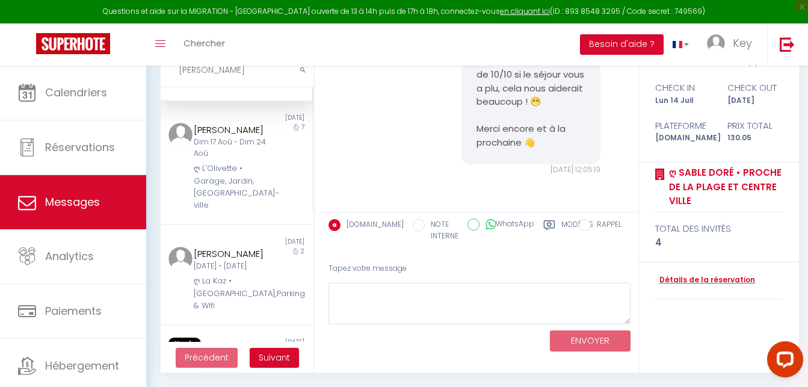 The image size is (808, 387). I want to click on img: logout, so click(786, 44).